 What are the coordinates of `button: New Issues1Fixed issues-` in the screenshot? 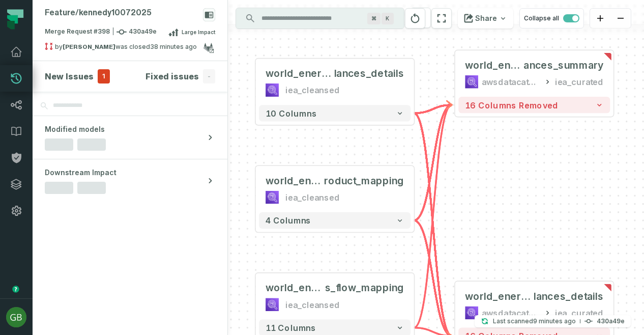 It's located at (129, 77).